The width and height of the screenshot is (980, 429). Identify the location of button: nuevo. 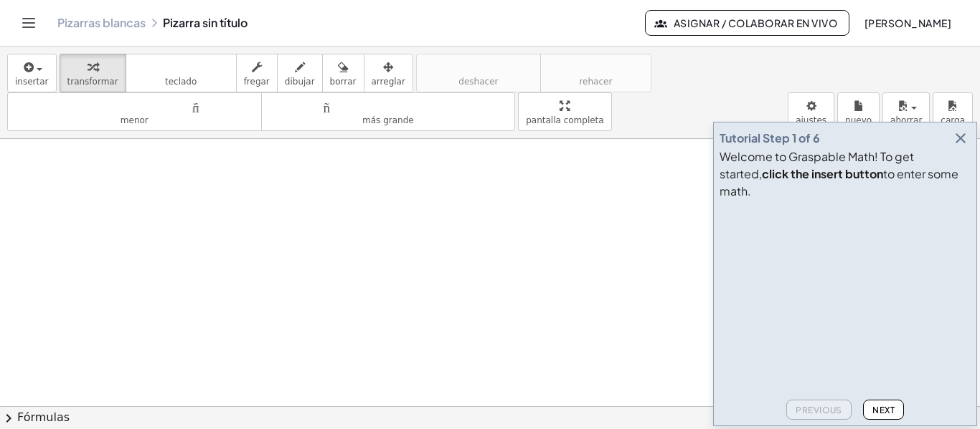
(858, 112).